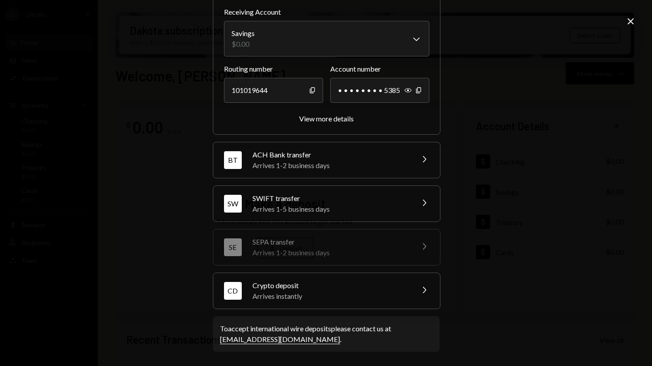 The width and height of the screenshot is (652, 366). Describe the element at coordinates (273, 69) in the screenshot. I see `label: Routing number` at that location.